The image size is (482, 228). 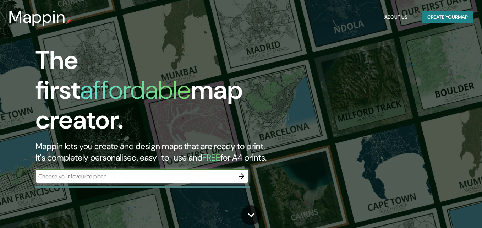 I want to click on input: Choose your favourite place, so click(x=135, y=176).